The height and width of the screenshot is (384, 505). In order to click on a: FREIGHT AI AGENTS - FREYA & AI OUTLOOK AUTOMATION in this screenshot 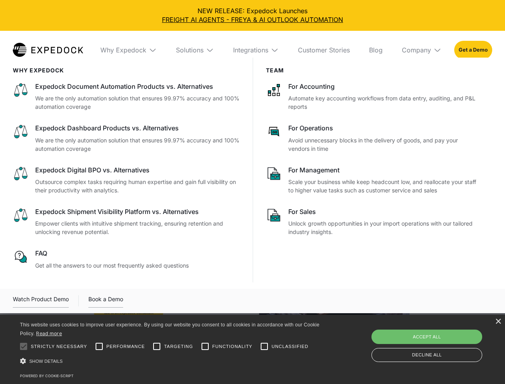, I will do `click(252, 20)`.